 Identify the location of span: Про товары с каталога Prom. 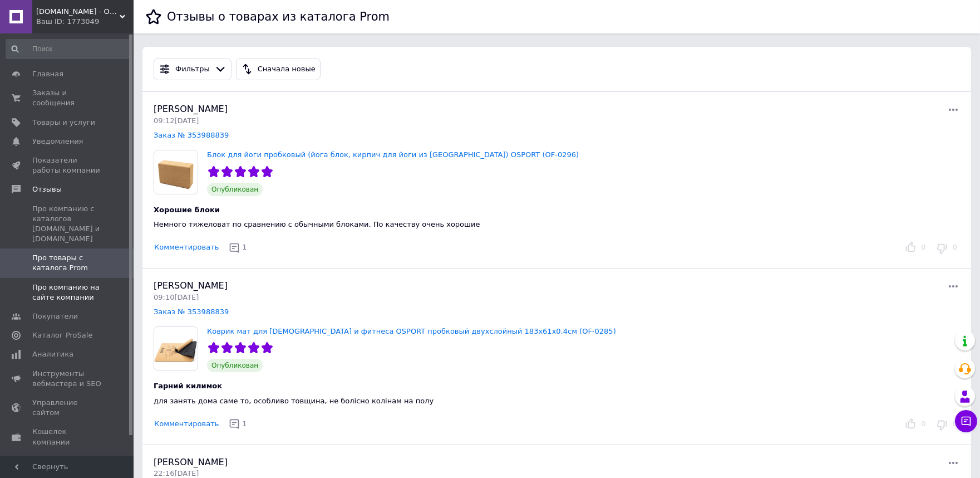
(67, 263).